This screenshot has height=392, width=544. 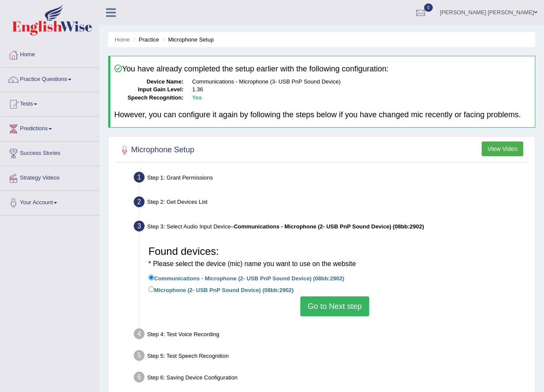 I want to click on li: Microphone Setup, so click(x=187, y=39).